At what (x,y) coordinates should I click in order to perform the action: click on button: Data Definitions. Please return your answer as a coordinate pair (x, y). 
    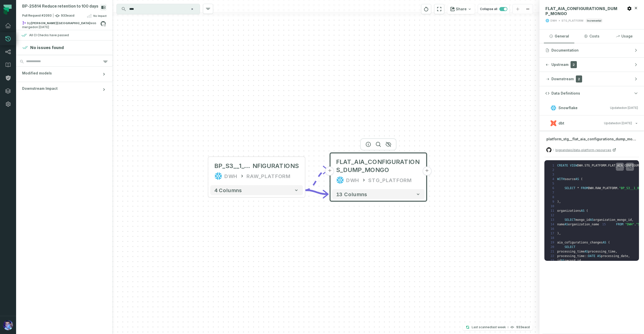
    Looking at the image, I should click on (592, 93).